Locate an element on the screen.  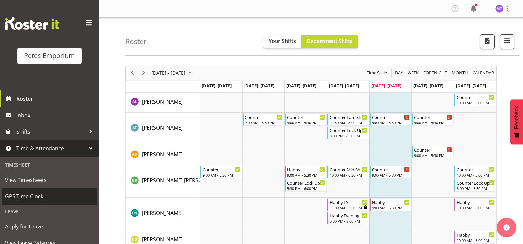
button: Time Scale is located at coordinates (377, 73).